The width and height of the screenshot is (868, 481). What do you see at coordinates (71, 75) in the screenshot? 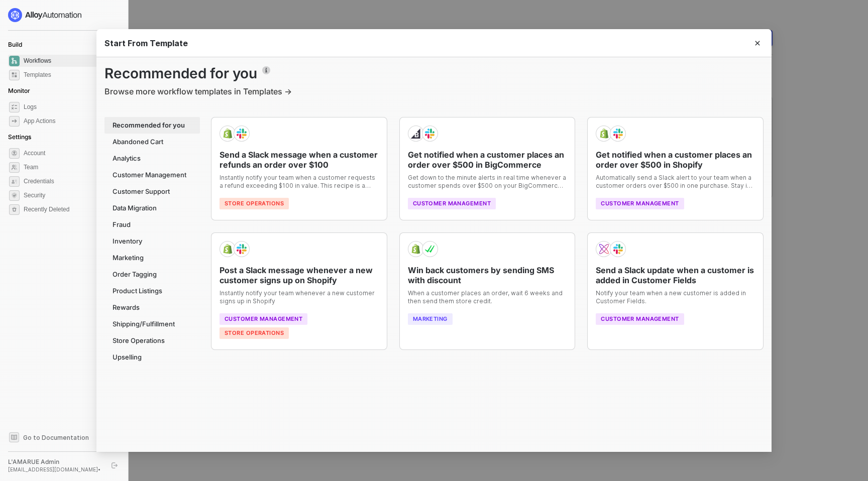
I see `span: Templates` at bounding box center [71, 75].